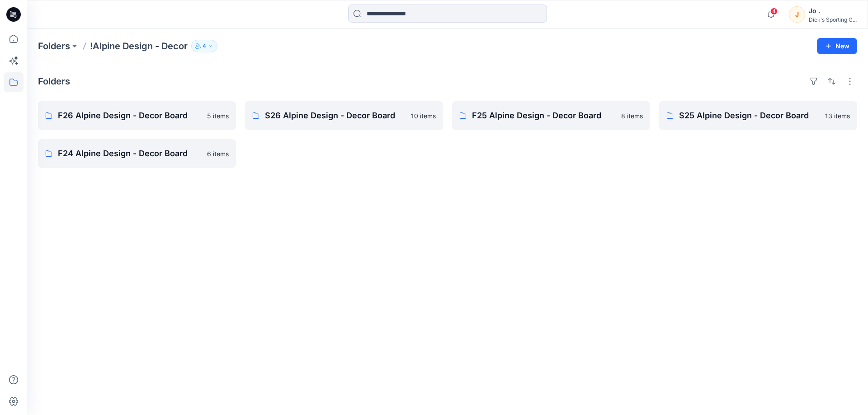  What do you see at coordinates (774, 12) in the screenshot?
I see `span: 4` at bounding box center [774, 12].